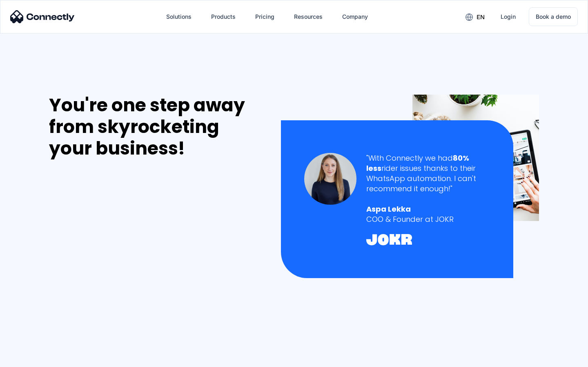 The width and height of the screenshot is (588, 367). I want to click on a: Book a demo, so click(553, 17).